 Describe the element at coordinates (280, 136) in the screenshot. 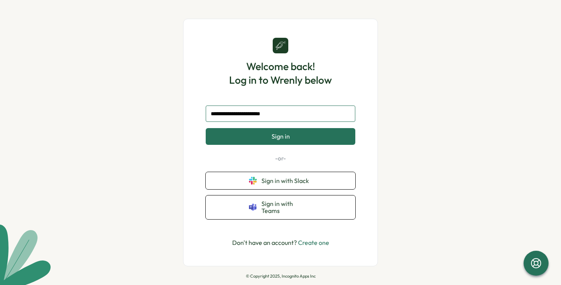

I see `span: Sign in` at that location.